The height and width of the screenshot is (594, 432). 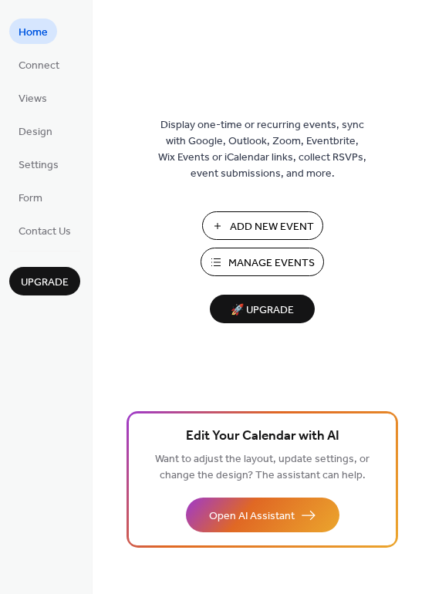 I want to click on button: Upgrade, so click(x=45, y=281).